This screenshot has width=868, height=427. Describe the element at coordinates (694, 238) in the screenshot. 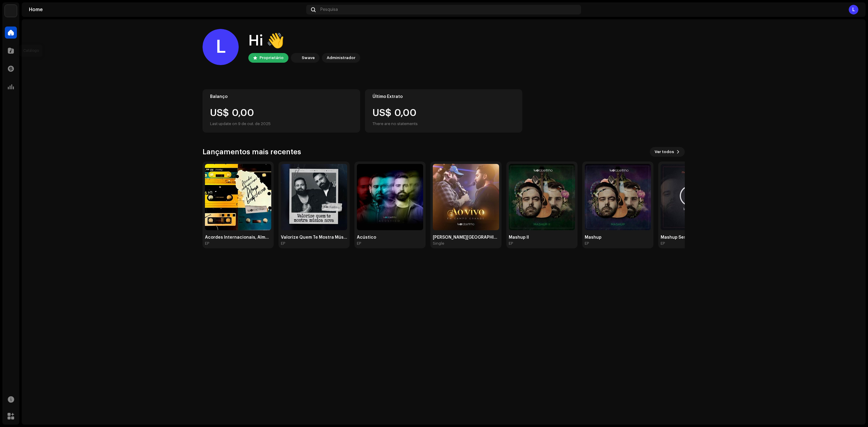

I see `div: Mashup Sessions` at that location.